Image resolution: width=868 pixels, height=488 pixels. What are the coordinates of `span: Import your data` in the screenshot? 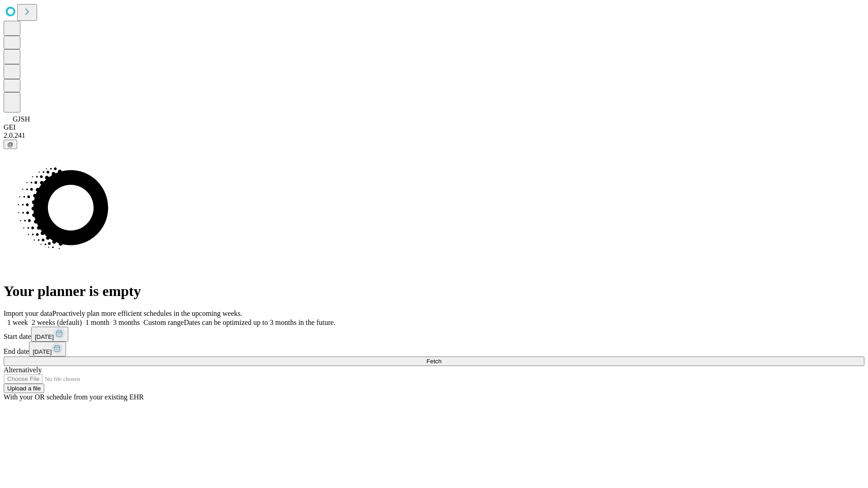 It's located at (28, 313).